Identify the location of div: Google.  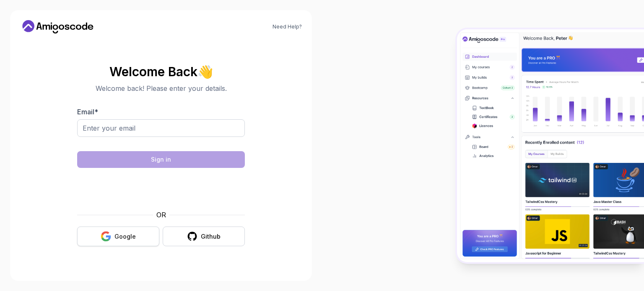
(125, 236).